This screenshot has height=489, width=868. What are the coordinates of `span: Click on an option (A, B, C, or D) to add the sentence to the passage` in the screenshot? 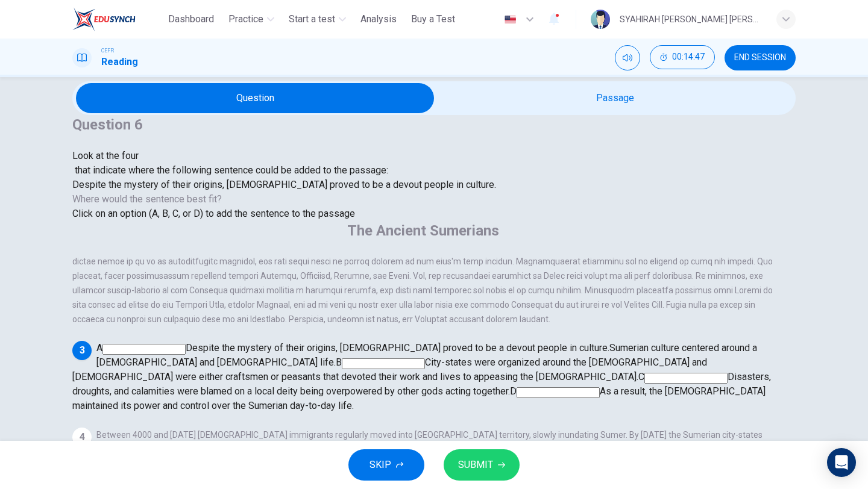 It's located at (214, 213).